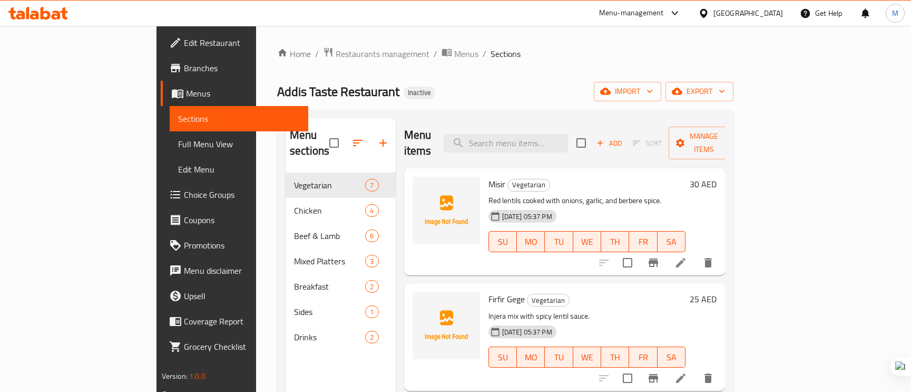 The width and height of the screenshot is (911, 392). What do you see at coordinates (559, 357) in the screenshot?
I see `span: TU` at bounding box center [559, 357].